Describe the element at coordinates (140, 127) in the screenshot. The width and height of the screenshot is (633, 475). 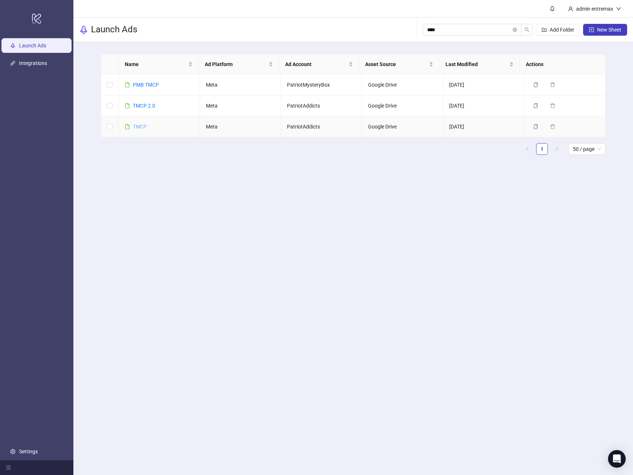
I see `a: TMCP` at that location.